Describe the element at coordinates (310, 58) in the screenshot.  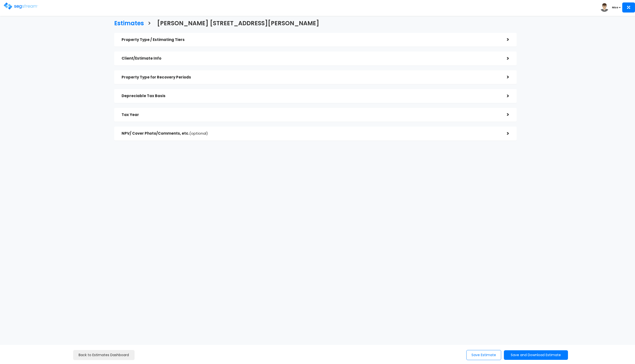
I see `h5: Client/Estimate Info` at that location.